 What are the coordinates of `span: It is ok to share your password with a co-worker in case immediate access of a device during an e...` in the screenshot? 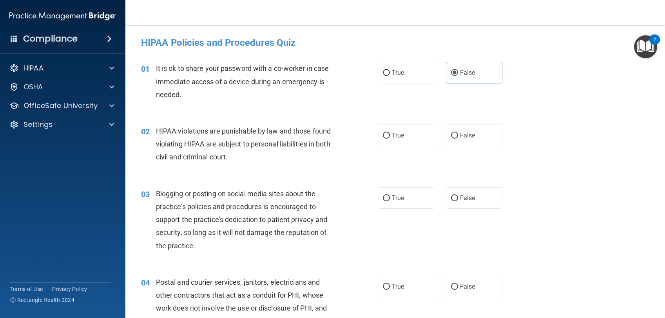 It's located at (243, 81).